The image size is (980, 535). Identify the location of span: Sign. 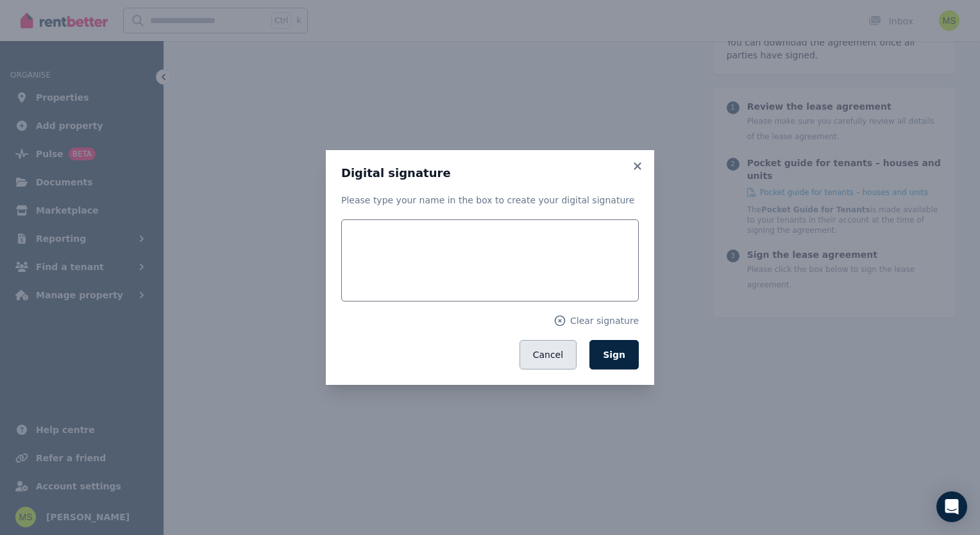
(614, 354).